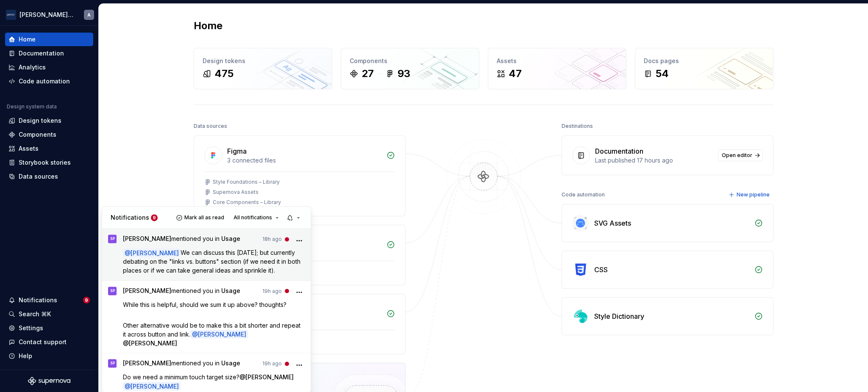  What do you see at coordinates (213, 329) in the screenshot?
I see `span: Other alternative would be to make this a bit shorter and repeat it across button and link.` at bounding box center [213, 329].